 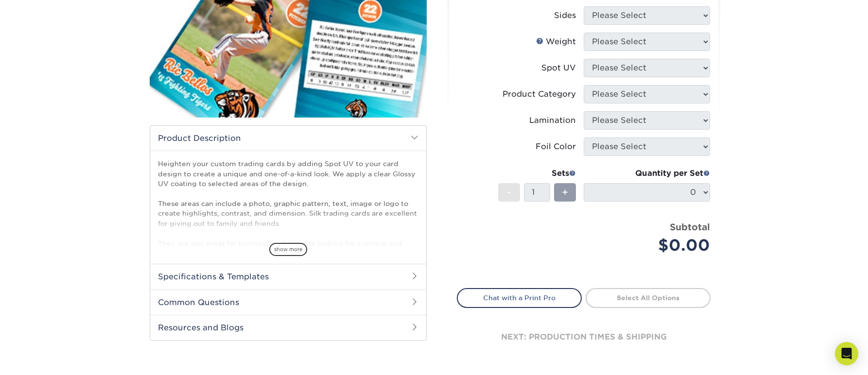 I want to click on div: next: production times & shipping, so click(x=584, y=337).